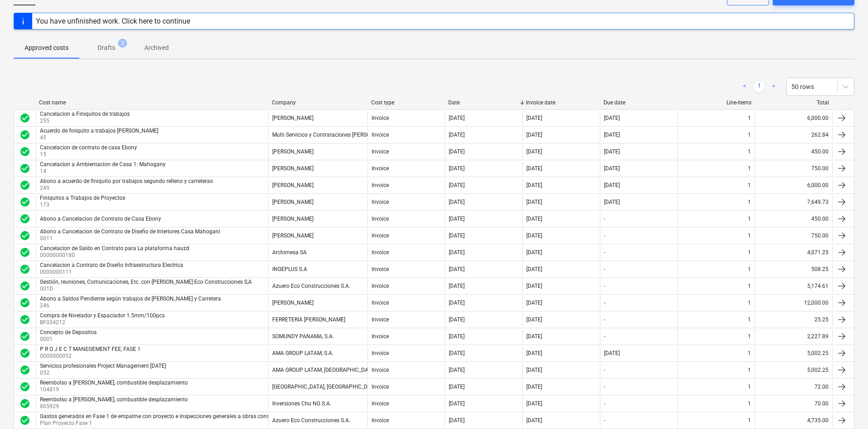 This screenshot has height=429, width=868. What do you see at coordinates (147, 289) in the screenshot?
I see `p: 001D` at bounding box center [147, 289].